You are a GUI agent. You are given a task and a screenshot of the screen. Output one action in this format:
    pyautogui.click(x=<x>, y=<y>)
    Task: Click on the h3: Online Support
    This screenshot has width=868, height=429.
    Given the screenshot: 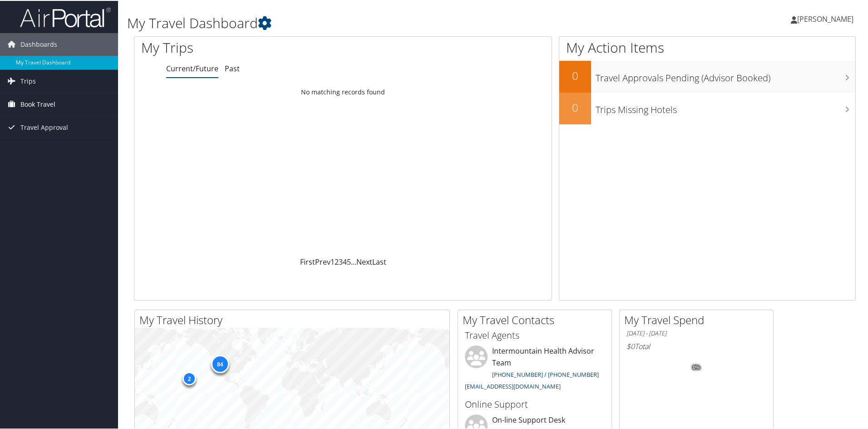 What is the action you would take?
    pyautogui.click(x=535, y=403)
    